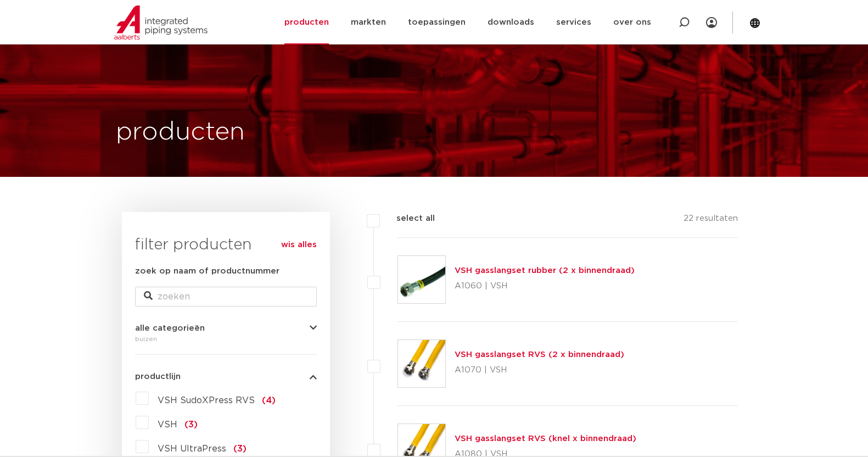  Describe the element at coordinates (539, 354) in the screenshot. I see `a: VSH gasslangset RVS (2 x binnendraad)` at that location.